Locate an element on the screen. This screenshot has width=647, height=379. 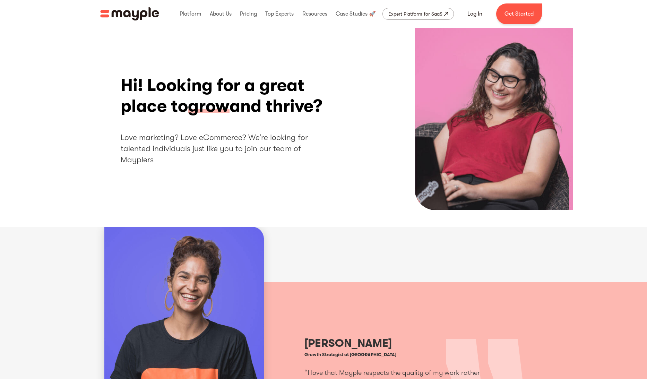
h1: Hi! Looking for a great place to and thrive? is located at coordinates (226, 96).